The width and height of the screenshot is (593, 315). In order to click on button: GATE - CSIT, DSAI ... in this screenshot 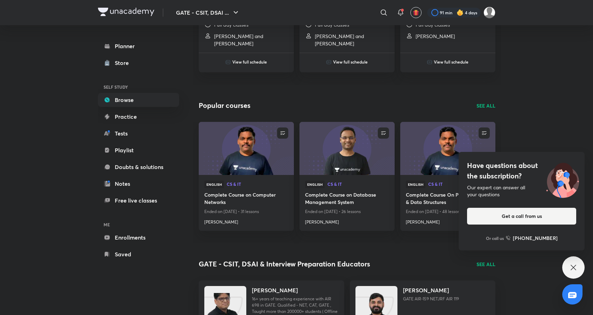, I will do `click(208, 13)`.